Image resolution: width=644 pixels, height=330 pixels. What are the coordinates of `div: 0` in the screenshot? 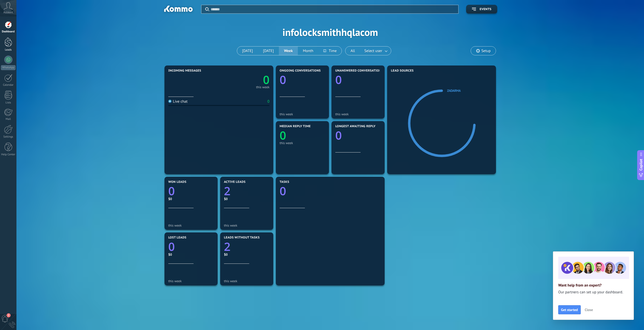 It's located at (269, 101).